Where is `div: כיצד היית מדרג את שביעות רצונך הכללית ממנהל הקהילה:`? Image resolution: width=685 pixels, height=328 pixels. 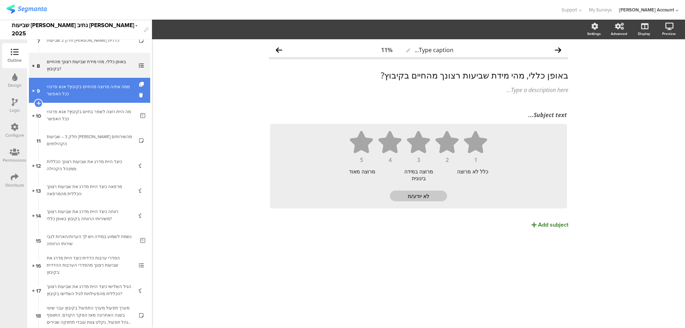 div: כיצד היית מדרג את שביעות רצונך הכללית ממנהל הקהילה: is located at coordinates (89, 165).